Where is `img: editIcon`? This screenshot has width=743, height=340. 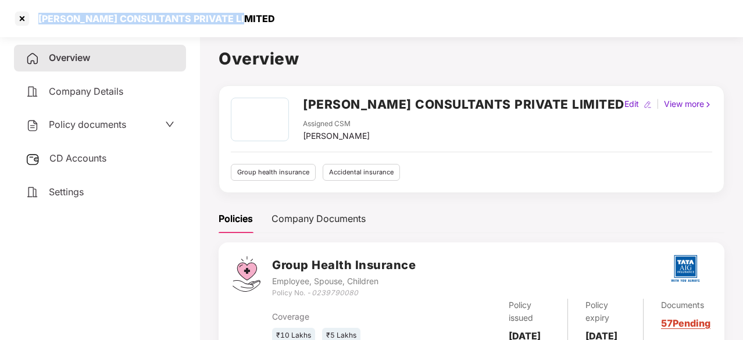 img: editIcon is located at coordinates (648, 105).